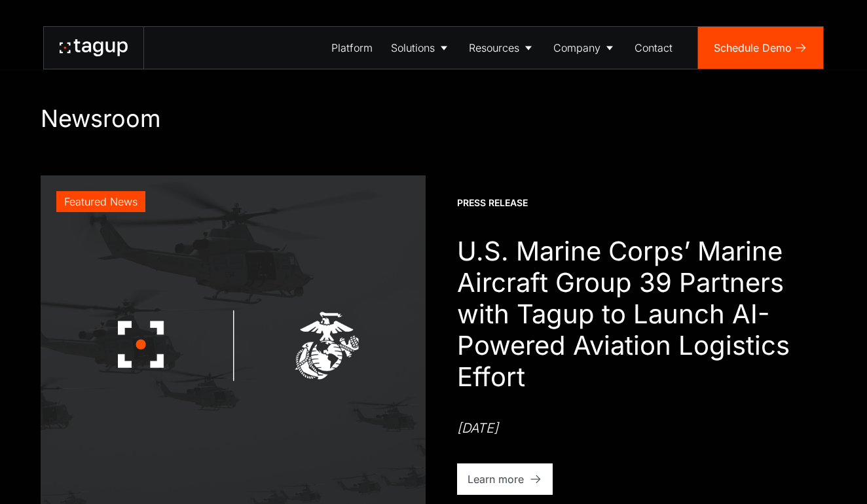  Describe the element at coordinates (352, 48) in the screenshot. I see `div: Platform` at that location.